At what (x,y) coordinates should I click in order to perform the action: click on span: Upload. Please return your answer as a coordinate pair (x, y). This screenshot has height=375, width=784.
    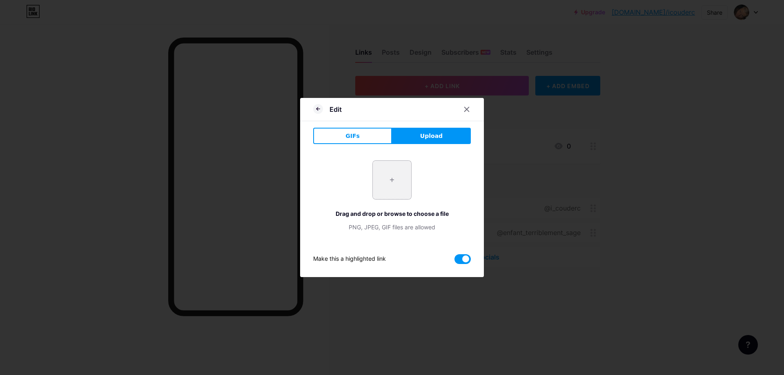
    Looking at the image, I should click on (431, 136).